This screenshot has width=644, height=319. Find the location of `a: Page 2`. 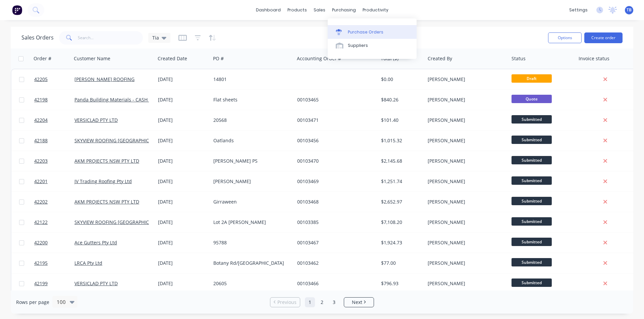

a: Page 2 is located at coordinates (322, 302).